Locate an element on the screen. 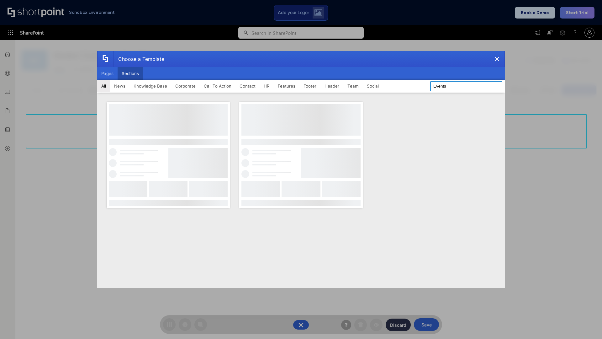 This screenshot has height=339, width=602. button: Team is located at coordinates (353, 86).